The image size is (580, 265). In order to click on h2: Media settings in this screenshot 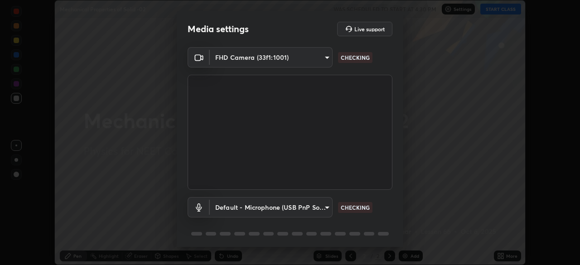, I will do `click(218, 29)`.